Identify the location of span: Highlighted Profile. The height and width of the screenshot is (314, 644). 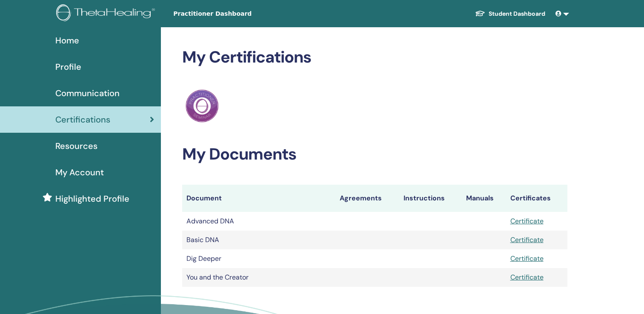
(92, 199).